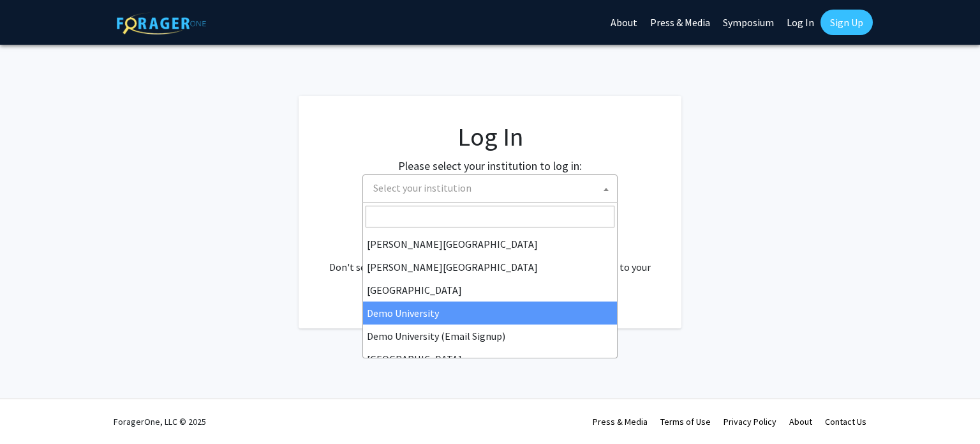  Describe the element at coordinates (490, 312) in the screenshot. I see `li: Demo University` at that location.